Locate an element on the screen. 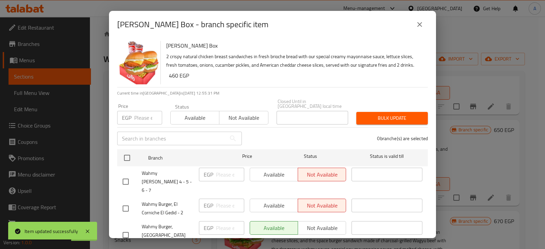 Image resolution: width=545 pixels, height=249 pixels. button: Not available is located at coordinates (243, 118).